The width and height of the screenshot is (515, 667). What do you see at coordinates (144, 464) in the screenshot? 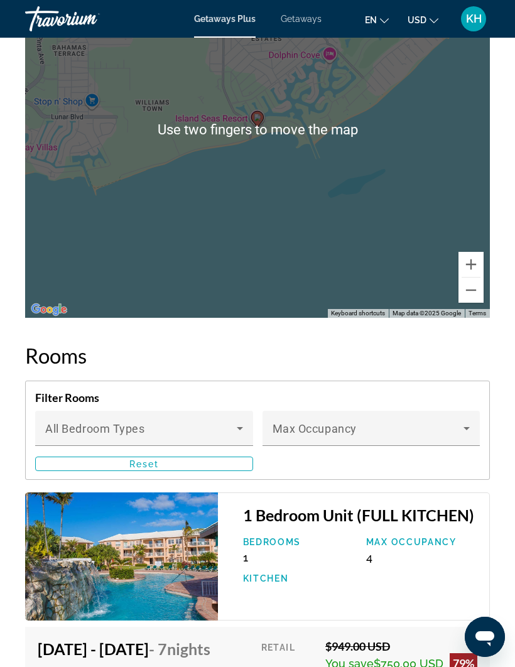
I see `button: Reset` at bounding box center [144, 464].